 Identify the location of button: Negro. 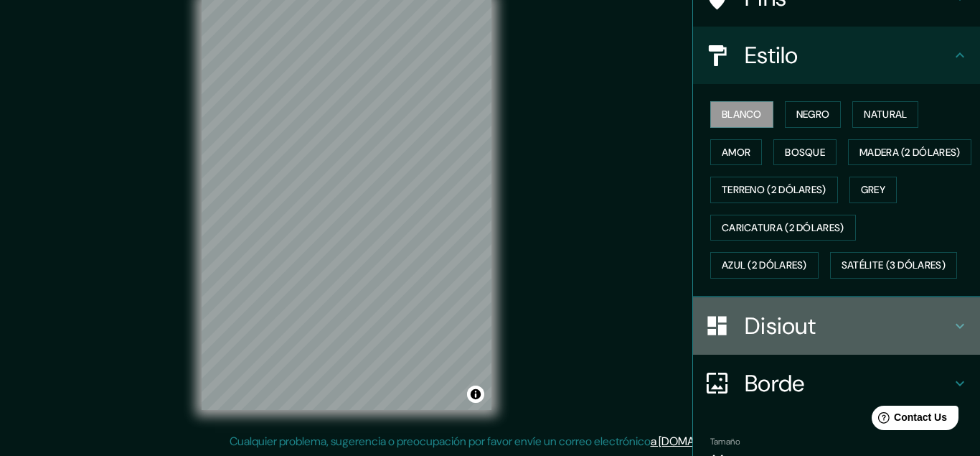
(812, 114).